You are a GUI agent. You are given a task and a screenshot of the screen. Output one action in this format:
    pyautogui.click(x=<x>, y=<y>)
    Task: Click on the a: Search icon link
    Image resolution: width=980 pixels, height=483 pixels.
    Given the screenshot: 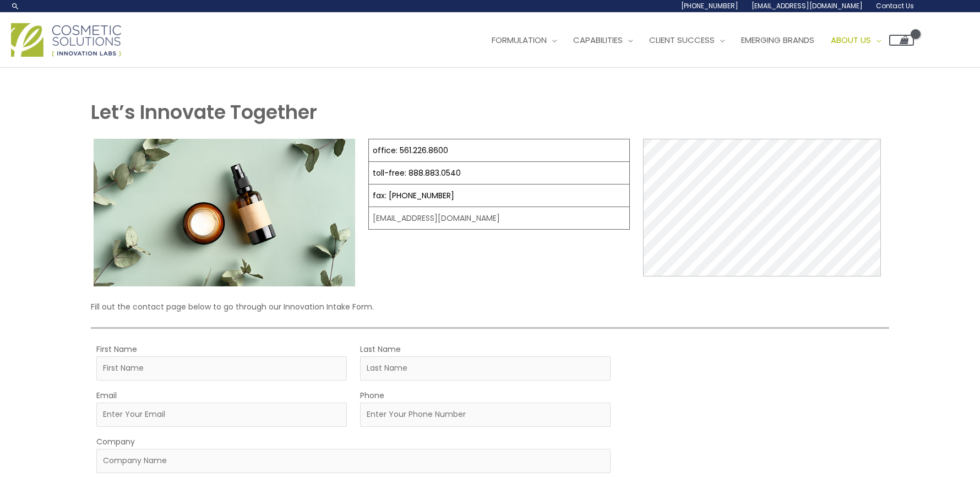 What is the action you would take?
    pyautogui.click(x=15, y=6)
    